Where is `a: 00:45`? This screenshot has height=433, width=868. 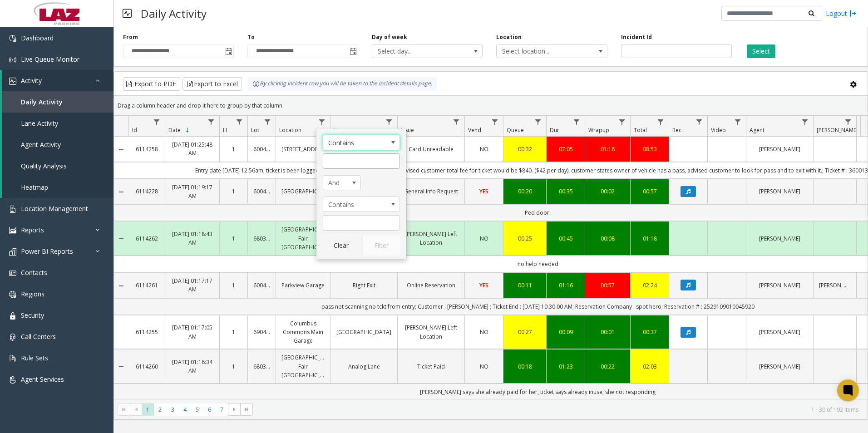 a: 00:45 is located at coordinates (566, 239).